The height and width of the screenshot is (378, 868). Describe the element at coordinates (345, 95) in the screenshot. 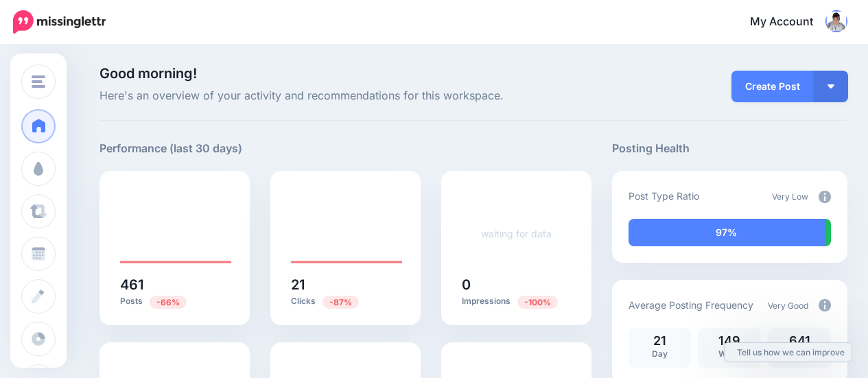

I see `span: Here's an overview of your activity and recommendations for this workspace.` at that location.